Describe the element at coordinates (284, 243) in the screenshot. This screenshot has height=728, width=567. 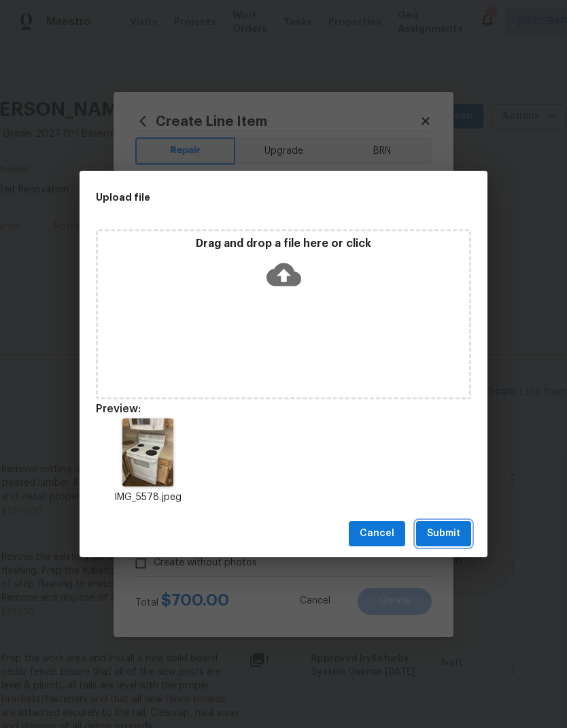
I see `p: Drag and drop a file here or click` at that location.